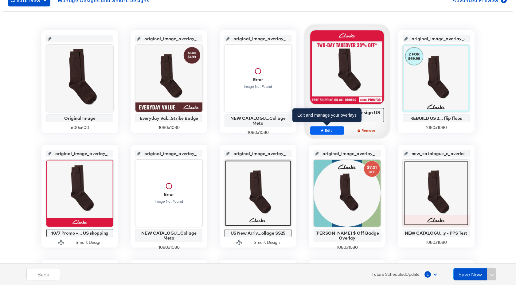  I want to click on span: Future Scheduled Update, so click(396, 274).